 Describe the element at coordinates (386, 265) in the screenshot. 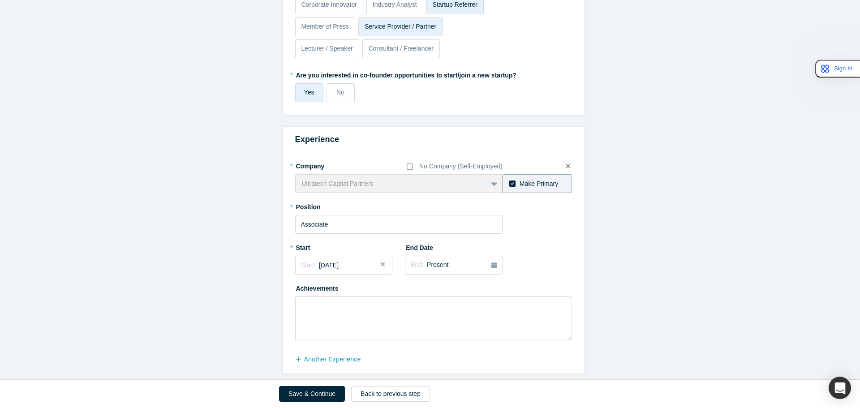

I see `button: Close` at that location.